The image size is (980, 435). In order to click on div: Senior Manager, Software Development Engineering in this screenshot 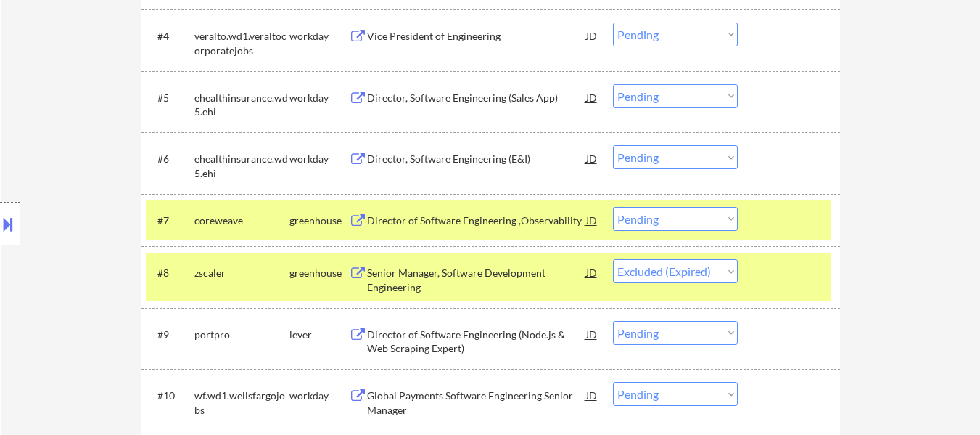, I will do `click(477, 279)`.